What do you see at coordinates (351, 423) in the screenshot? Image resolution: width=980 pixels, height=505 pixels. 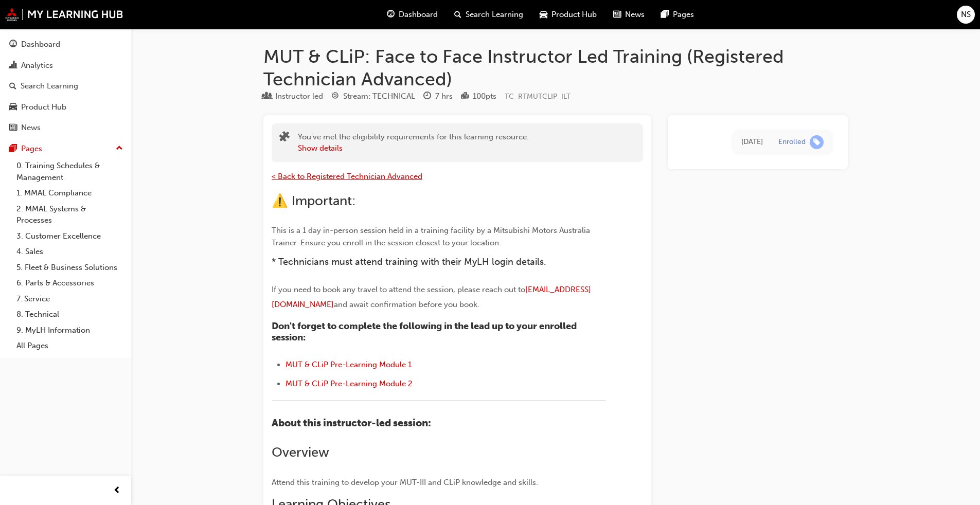 I see `span: About this instructor-led session:` at bounding box center [351, 423].